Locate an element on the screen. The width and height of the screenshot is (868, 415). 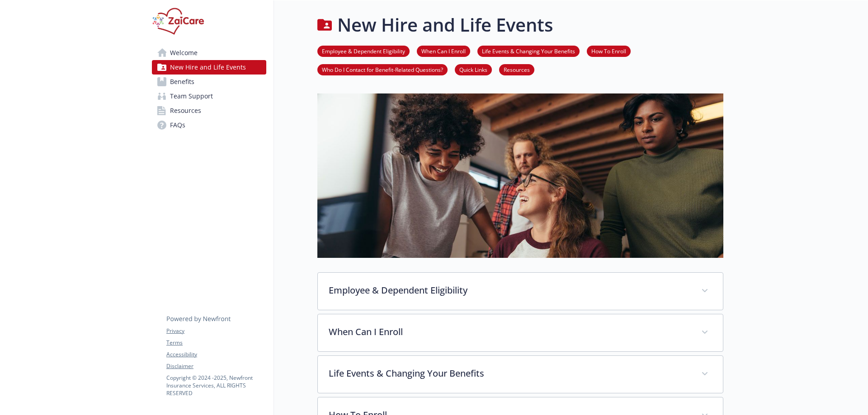
a: Employee & Dependent Eligibility is located at coordinates (363, 50).